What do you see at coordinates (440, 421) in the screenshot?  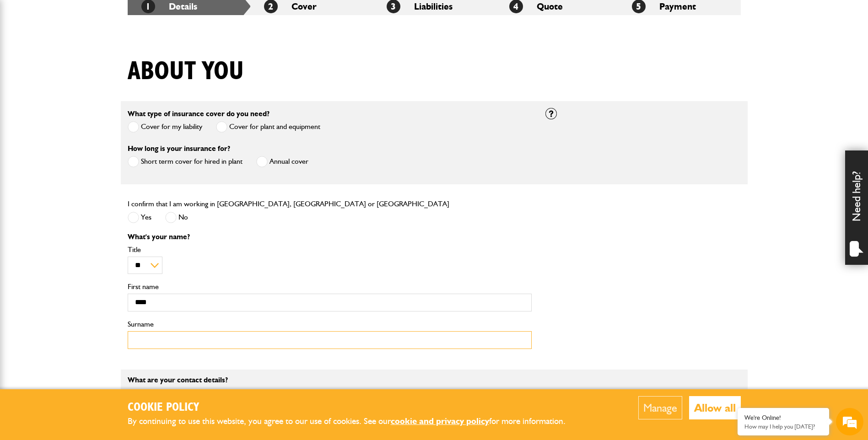 I see `a: cookie and privacy policy` at bounding box center [440, 421].